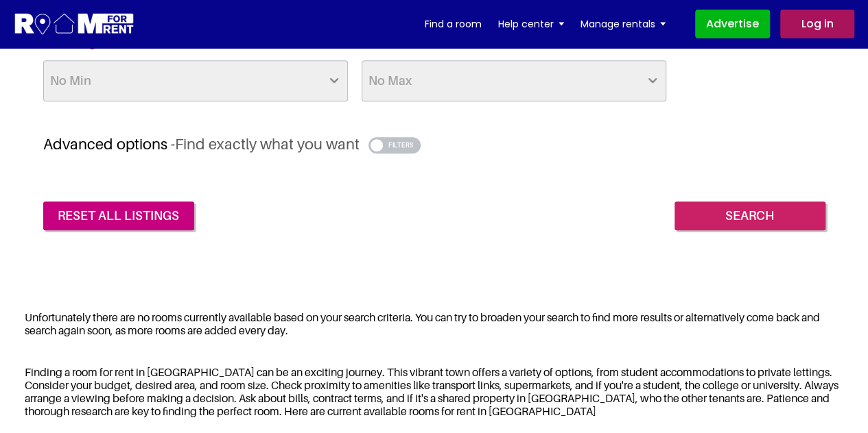  I want to click on input: Search, so click(750, 216).